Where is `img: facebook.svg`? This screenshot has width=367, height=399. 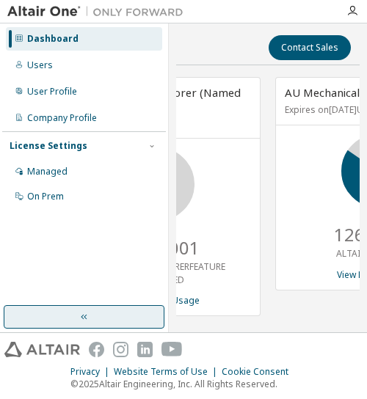 img: facebook.svg is located at coordinates (96, 349).